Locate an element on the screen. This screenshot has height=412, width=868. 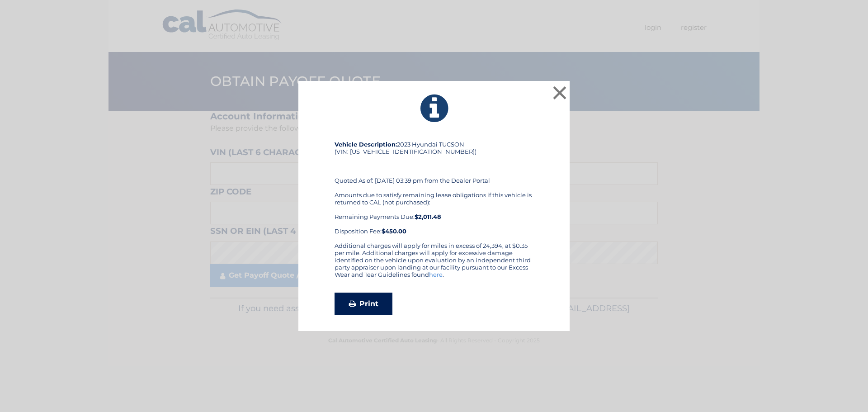
div: Additional charges will apply for miles in excess of 24,394, at $0.35 per mile. Additional charge... is located at coordinates (434, 264).